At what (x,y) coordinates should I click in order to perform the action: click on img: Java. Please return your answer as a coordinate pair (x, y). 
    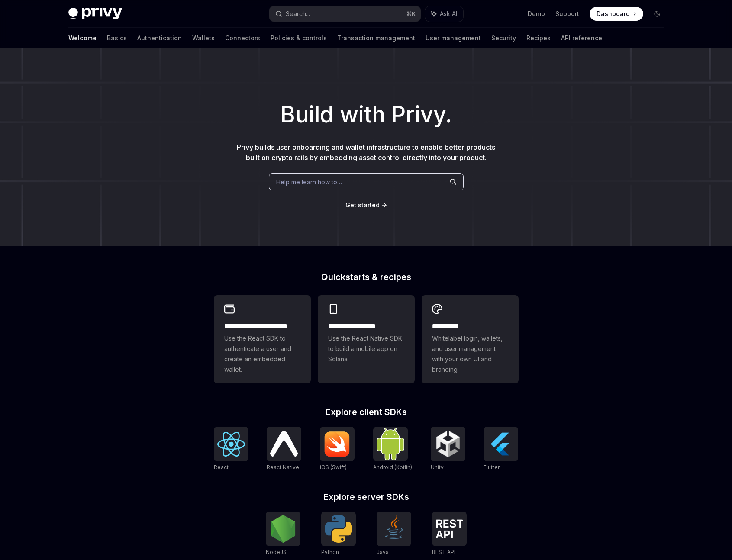
    Looking at the image, I should click on (394, 529).